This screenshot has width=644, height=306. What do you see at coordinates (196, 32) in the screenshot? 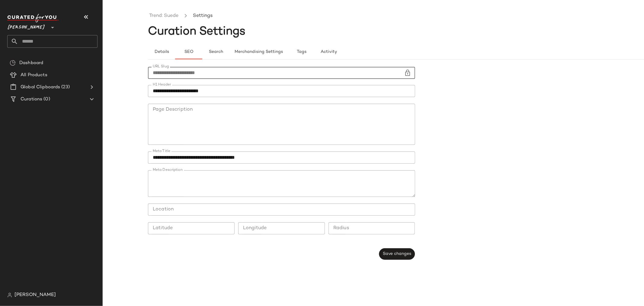
I see `span: Curation Settings` at bounding box center [196, 32].